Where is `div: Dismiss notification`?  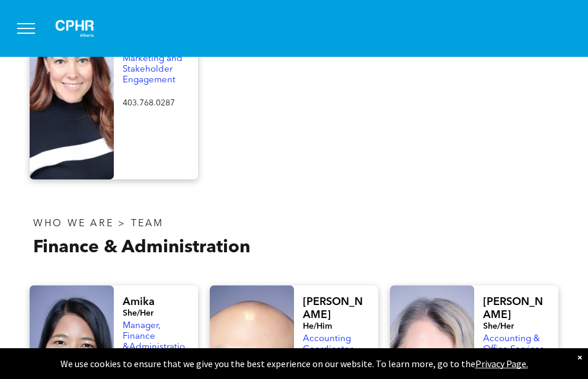
div: Dismiss notification is located at coordinates (580, 357).